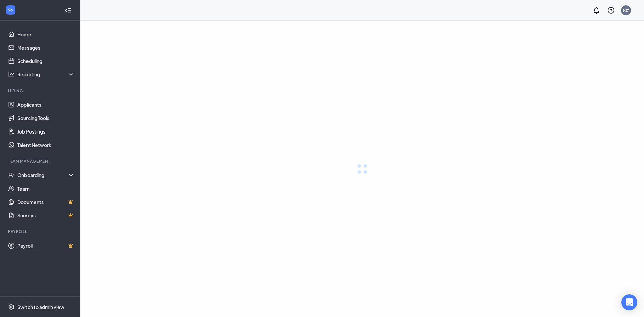 Image resolution: width=644 pixels, height=317 pixels. I want to click on svg: Notifications, so click(596, 11).